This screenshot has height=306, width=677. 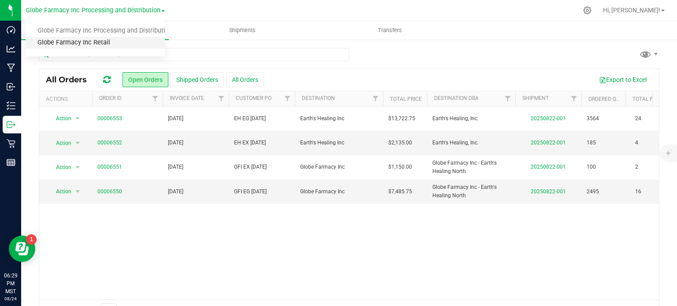 What do you see at coordinates (592, 118) in the screenshot?
I see `span: 3564` at bounding box center [592, 118].